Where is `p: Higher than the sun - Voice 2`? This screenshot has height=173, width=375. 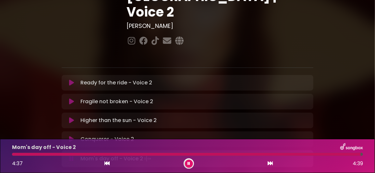 p: Higher than the sun - Voice 2 is located at coordinates (118, 120).